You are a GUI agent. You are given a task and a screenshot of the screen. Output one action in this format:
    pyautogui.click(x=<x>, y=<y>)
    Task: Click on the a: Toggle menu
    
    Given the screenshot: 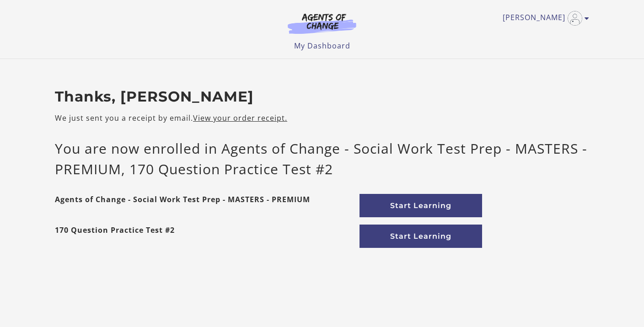 What is the action you would take?
    pyautogui.click(x=544, y=19)
    